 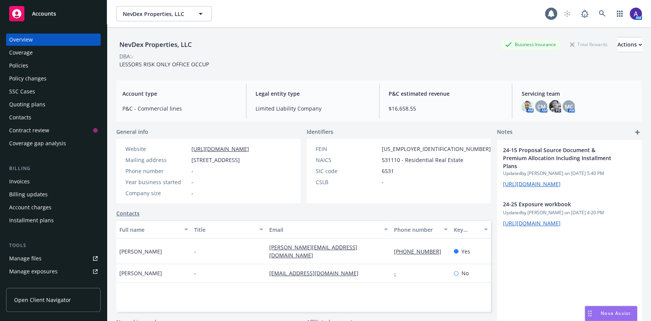 I want to click on div: Quoting plans, so click(x=27, y=105).